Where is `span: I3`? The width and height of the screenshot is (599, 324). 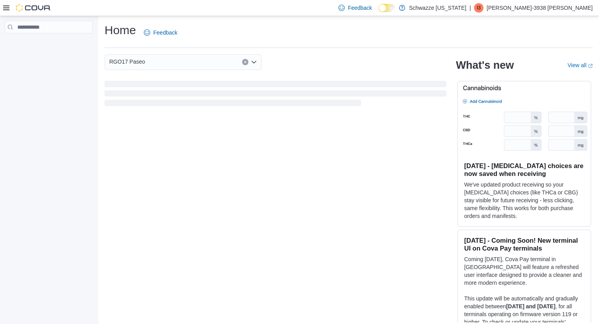 span: I3 is located at coordinates (479, 8).